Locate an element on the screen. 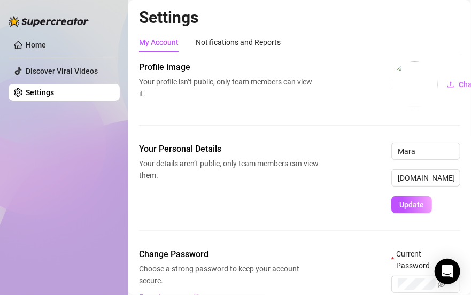  span: eye-invisible is located at coordinates (441, 284).